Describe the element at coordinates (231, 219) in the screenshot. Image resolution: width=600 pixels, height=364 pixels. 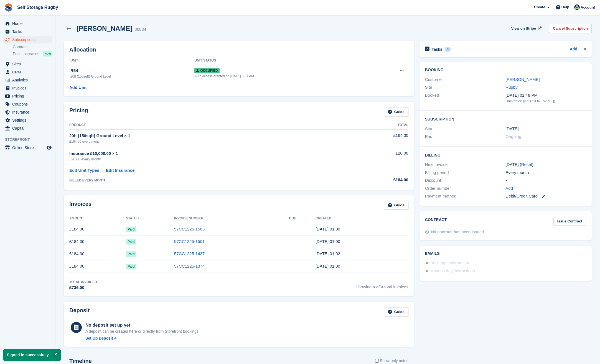
I see `th: Invoice Number` at that location.